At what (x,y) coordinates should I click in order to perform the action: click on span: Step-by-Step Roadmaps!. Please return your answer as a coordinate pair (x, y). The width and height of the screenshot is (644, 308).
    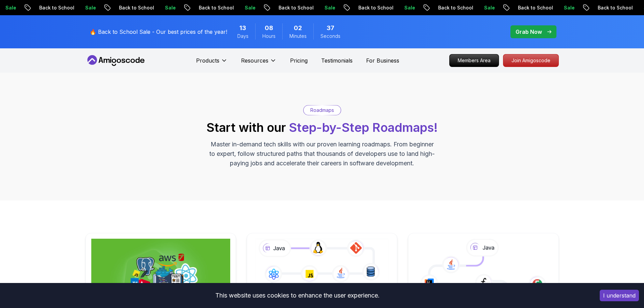
    Looking at the image, I should click on (364, 127).